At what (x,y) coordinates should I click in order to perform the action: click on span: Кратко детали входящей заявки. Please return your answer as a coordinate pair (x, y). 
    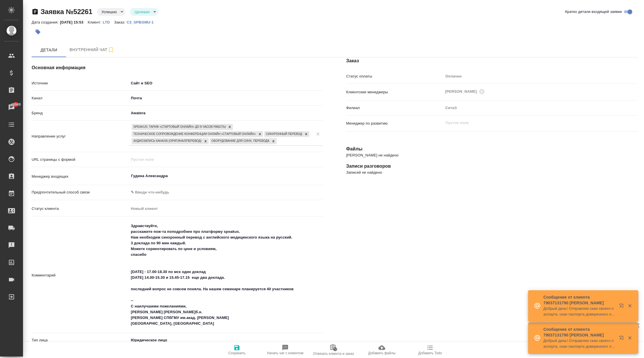
    Looking at the image, I should click on (593, 12).